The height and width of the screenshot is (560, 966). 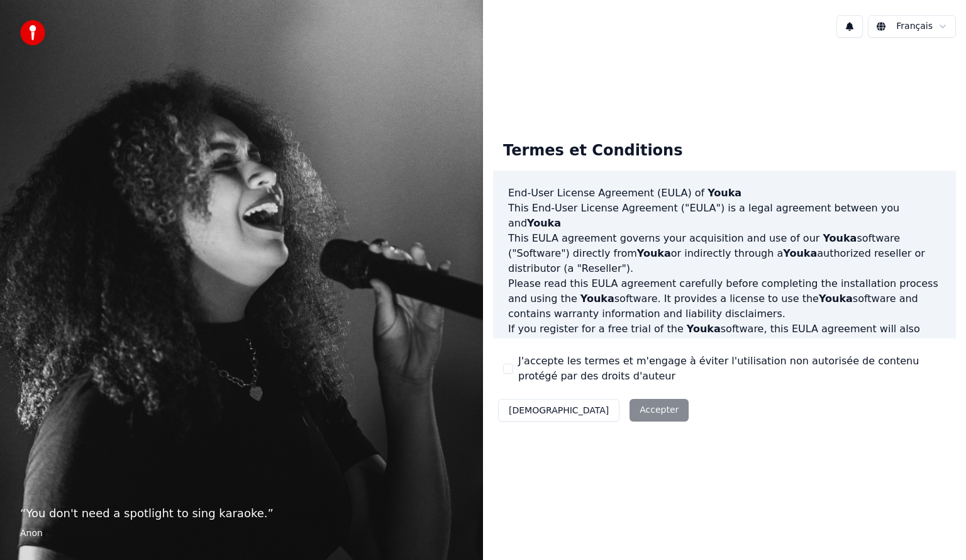 I want to click on p: If you register for a free trial of the software, this EULA agreement will also govern that trial..., so click(x=725, y=352).